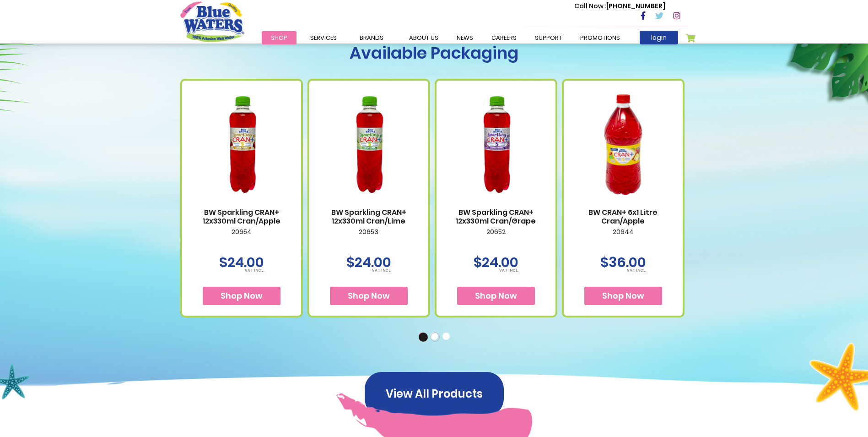 The image size is (868, 437). What do you see at coordinates (371, 38) in the screenshot?
I see `span: Brands` at bounding box center [371, 38].